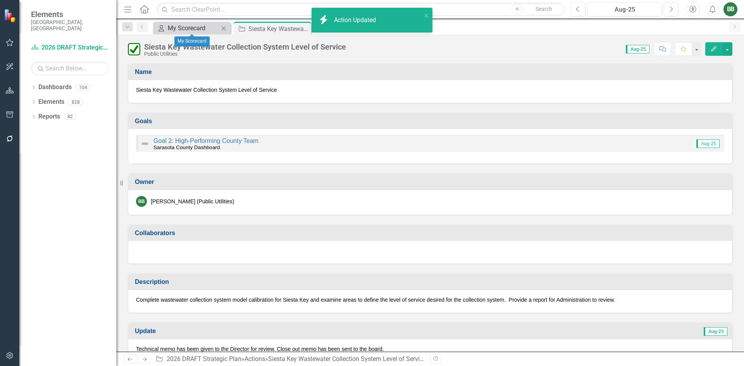 This screenshot has width=744, height=366. I want to click on div: Public Utilities, so click(245, 54).